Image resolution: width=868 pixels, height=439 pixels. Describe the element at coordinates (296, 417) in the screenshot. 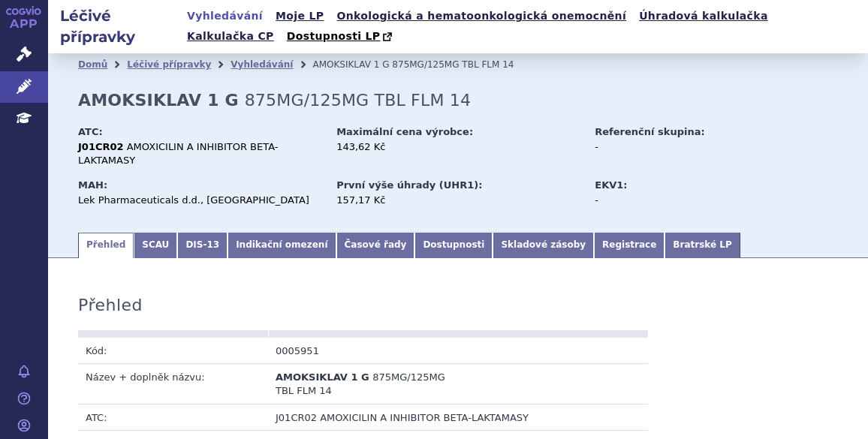

I see `span: J01CR02` at that location.